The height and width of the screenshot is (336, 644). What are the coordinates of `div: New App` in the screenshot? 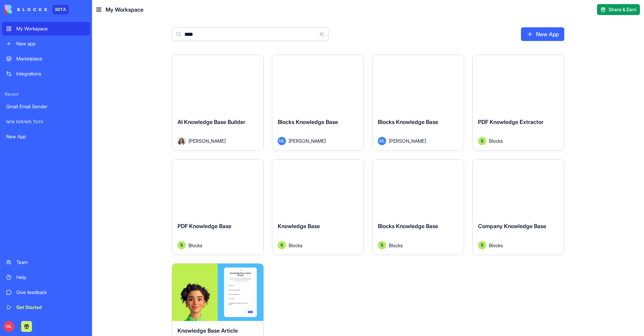 It's located at (46, 137).